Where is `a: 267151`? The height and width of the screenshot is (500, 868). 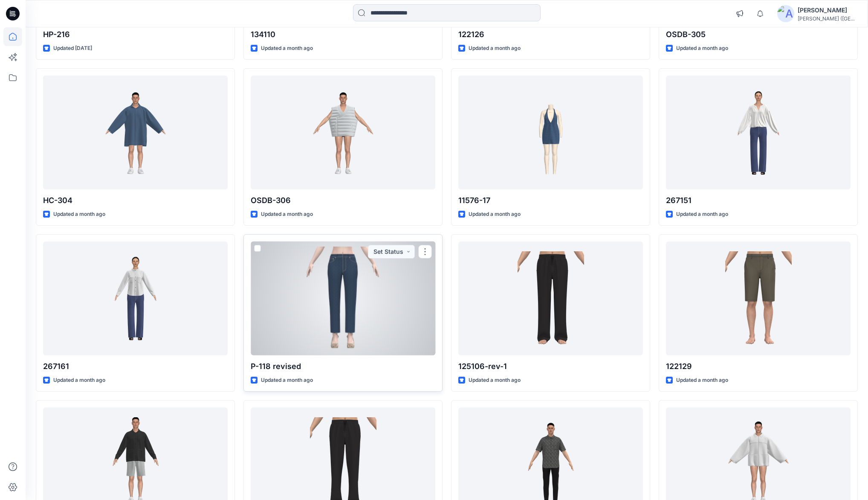 a: 267151 is located at coordinates (758, 132).